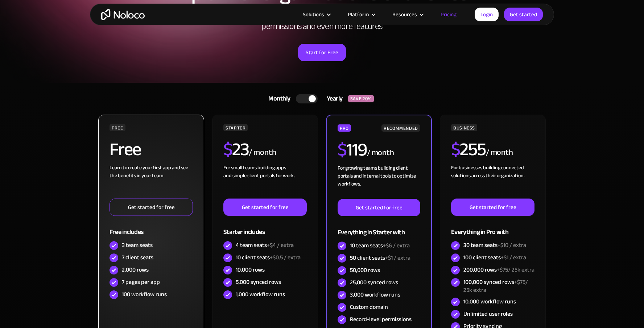 This screenshot has height=328, width=644. Describe the element at coordinates (333, 99) in the screenshot. I see `div: Yearly` at that location.